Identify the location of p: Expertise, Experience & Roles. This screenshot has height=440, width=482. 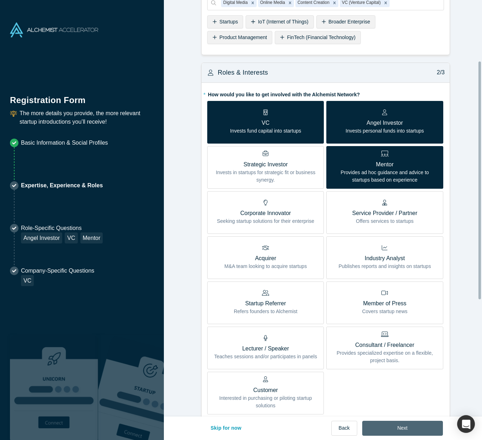
(62, 185).